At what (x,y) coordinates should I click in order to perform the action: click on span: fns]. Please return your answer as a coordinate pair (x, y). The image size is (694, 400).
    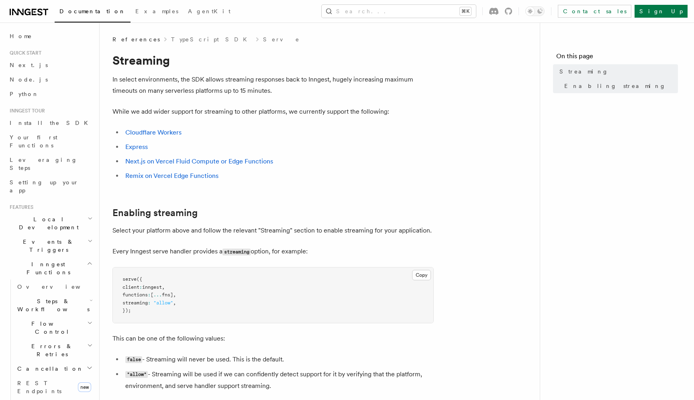
    Looking at the image, I should click on (167, 295).